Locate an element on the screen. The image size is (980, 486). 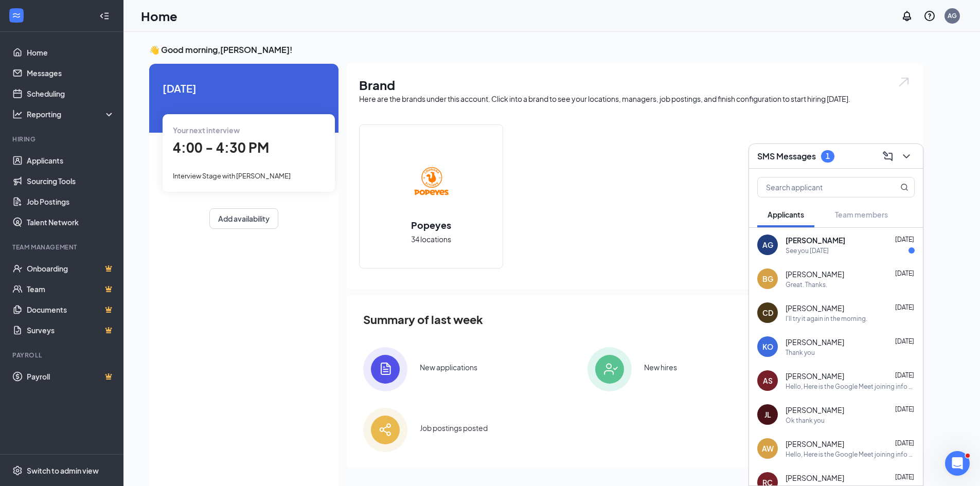
div: New hires is located at coordinates (660, 367).